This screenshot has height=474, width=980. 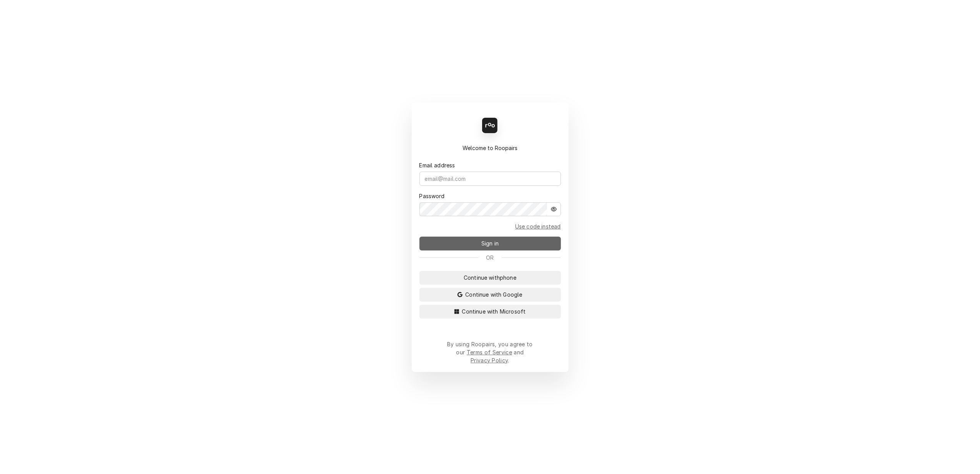 What do you see at coordinates (490, 277) in the screenshot?
I see `button: Continue withphone` at bounding box center [490, 277].